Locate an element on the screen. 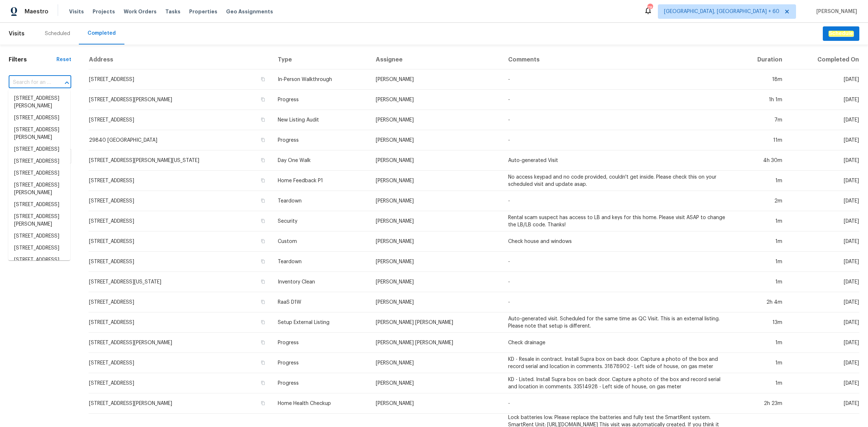 This screenshot has width=868, height=427. td: Auto-generated Visit is located at coordinates (617, 160).